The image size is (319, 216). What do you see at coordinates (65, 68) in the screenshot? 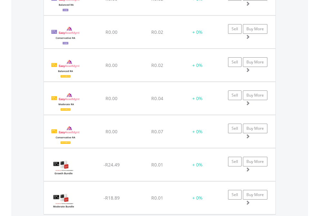
I see `img: EMPBundle_EBalancedRA.png` at bounding box center [65, 68].